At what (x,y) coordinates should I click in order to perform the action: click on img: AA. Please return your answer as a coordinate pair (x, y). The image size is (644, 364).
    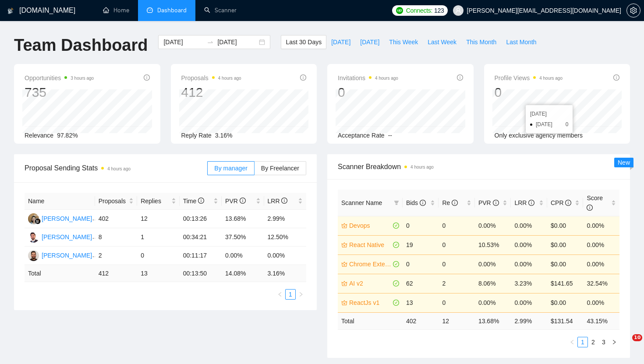
    Looking at the image, I should click on (34, 255).